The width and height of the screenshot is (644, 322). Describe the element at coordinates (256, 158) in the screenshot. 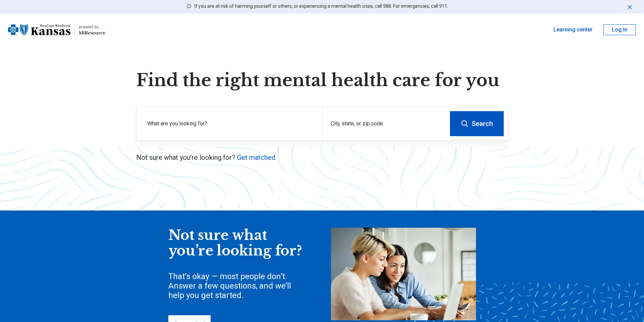

I see `a: Get matched` at that location.